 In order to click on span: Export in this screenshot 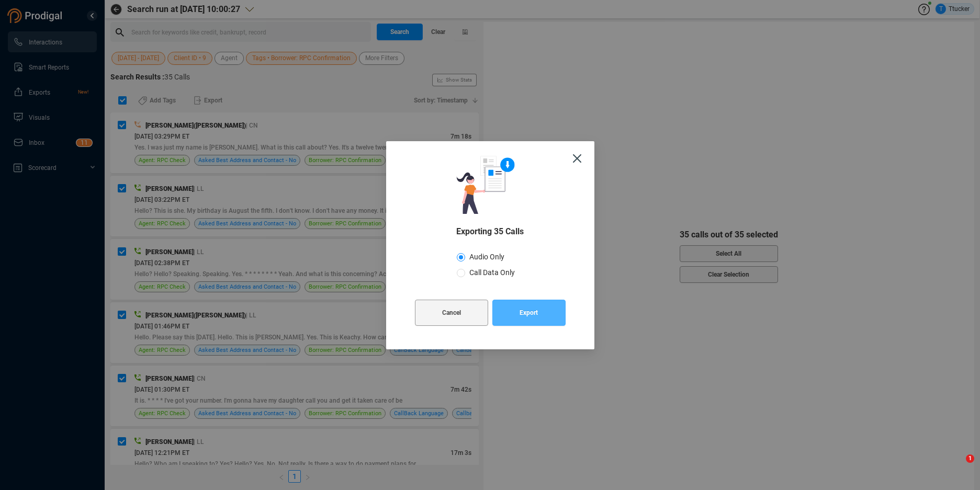, I will do `click(528, 313)`.